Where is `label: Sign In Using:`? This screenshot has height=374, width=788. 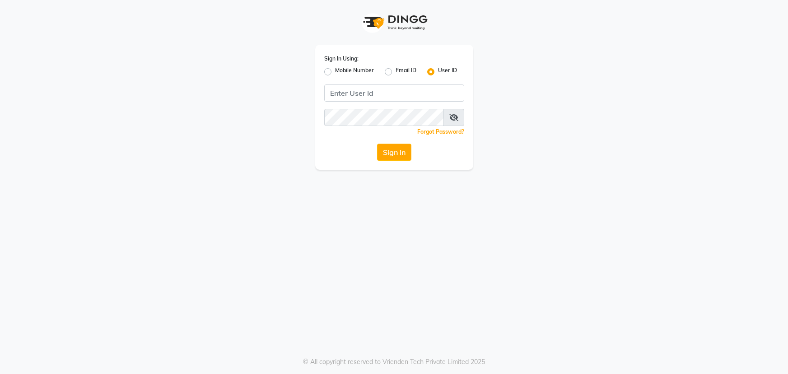
label: Sign In Using: is located at coordinates (342, 59).